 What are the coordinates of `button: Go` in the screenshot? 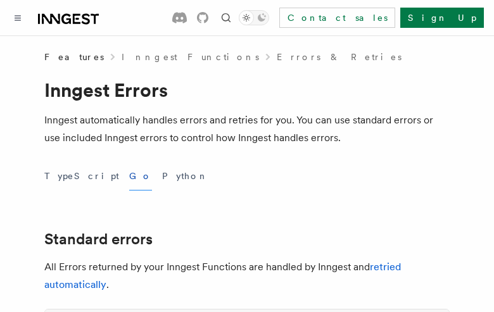 It's located at (140, 176).